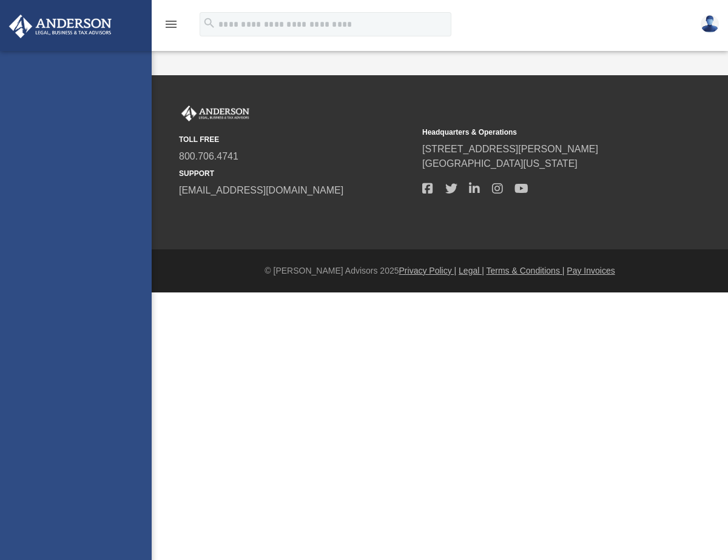  What do you see at coordinates (296, 174) in the screenshot?
I see `small: SUPPORT` at bounding box center [296, 174].